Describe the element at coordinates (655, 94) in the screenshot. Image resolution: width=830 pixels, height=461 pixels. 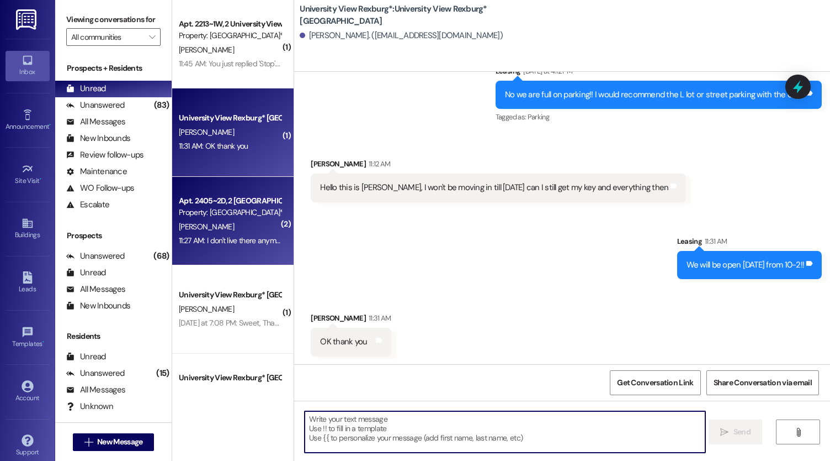
I see `div: No we are full on parking!! I would recommend the L lot or street parking with the city!!` at that location.